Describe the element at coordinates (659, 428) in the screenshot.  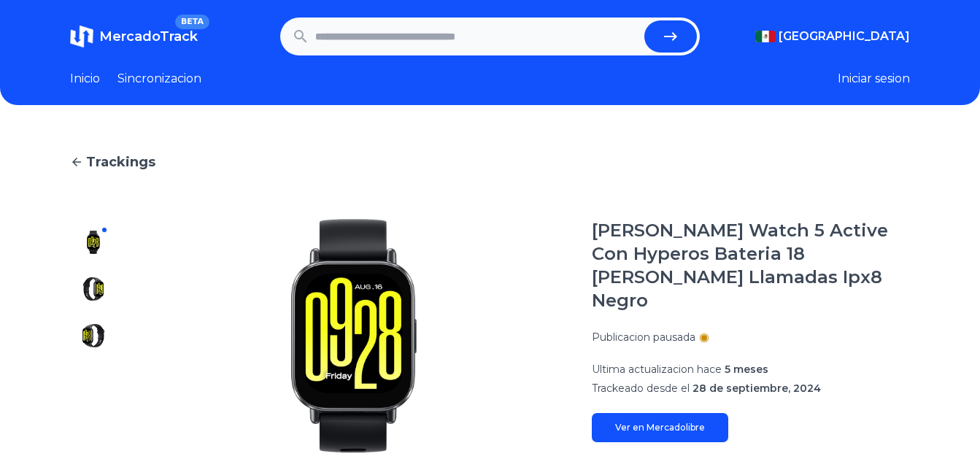
I see `a: Ver en Mercadolibre` at that location.